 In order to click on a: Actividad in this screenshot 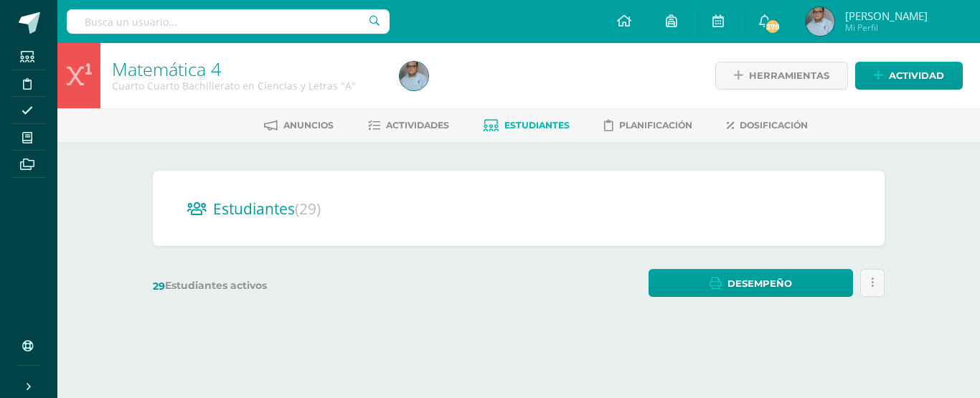, I will do `click(909, 75)`.